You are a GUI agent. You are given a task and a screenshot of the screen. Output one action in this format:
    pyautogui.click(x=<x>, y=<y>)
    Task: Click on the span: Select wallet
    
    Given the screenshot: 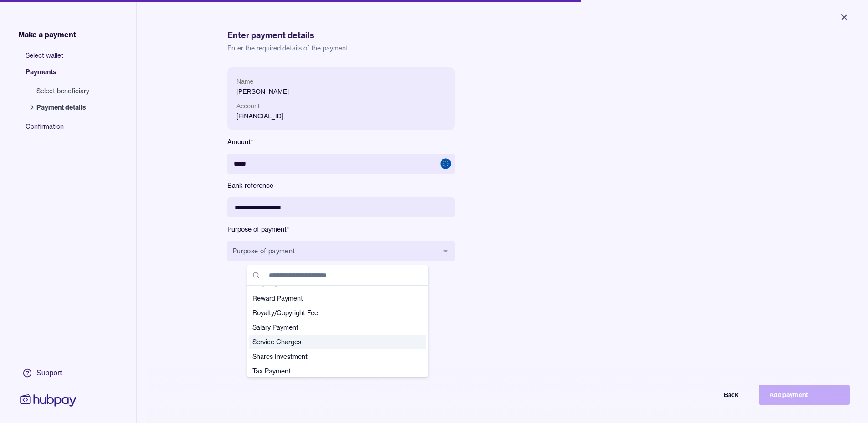 What is the action you would take?
    pyautogui.click(x=62, y=59)
    